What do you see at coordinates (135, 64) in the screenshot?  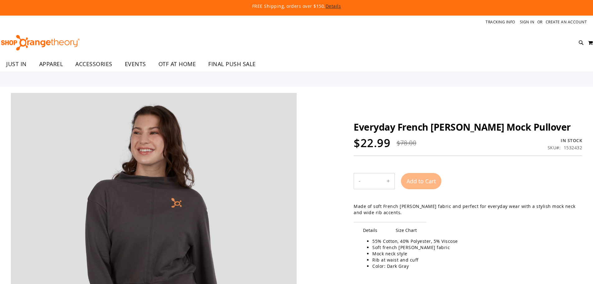 I see `span: EVENTS` at bounding box center [135, 64].